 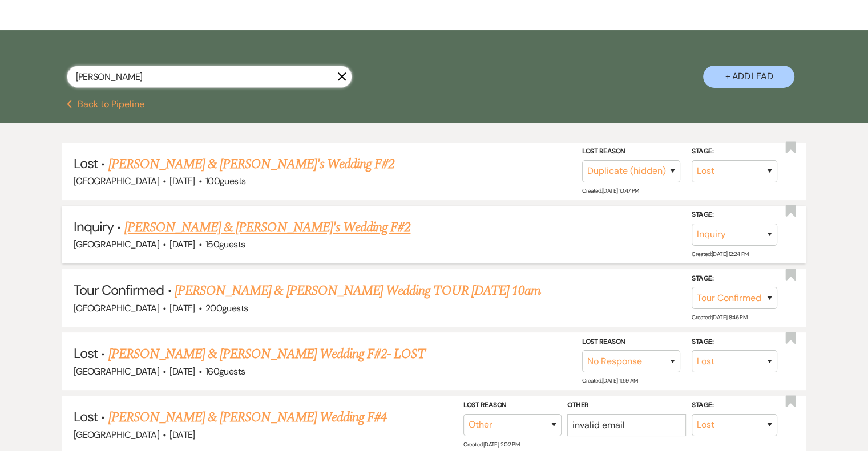 What do you see at coordinates (225, 371) in the screenshot?
I see `span: 160 guests` at bounding box center [225, 371].